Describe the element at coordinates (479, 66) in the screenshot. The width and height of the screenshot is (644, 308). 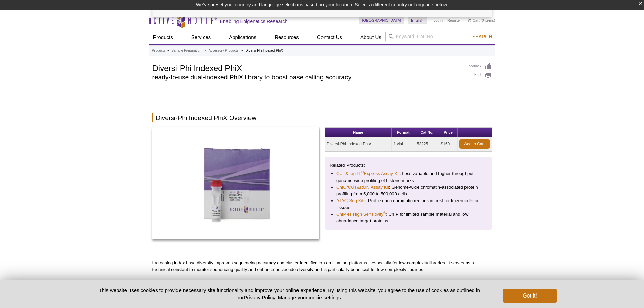
I see `a: Feedback` at that location.